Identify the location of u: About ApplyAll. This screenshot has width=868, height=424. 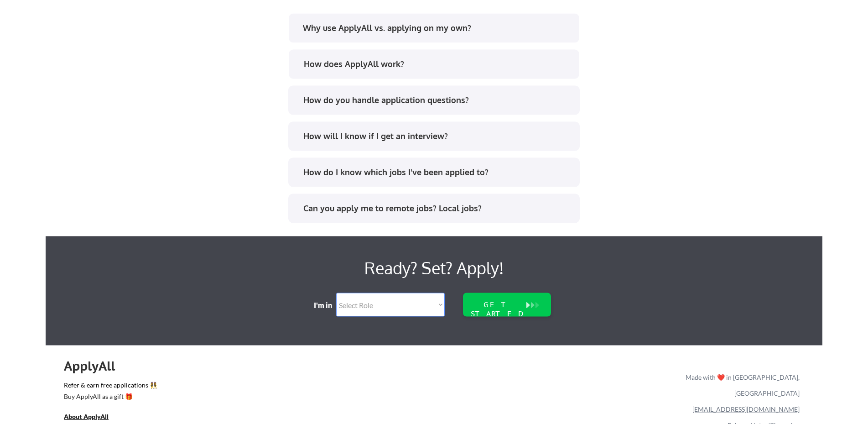
(86, 416).